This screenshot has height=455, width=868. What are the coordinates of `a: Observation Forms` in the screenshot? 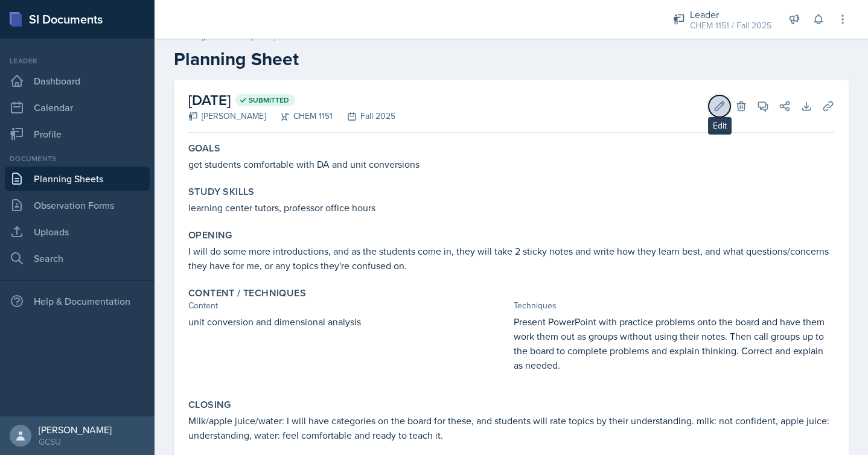 It's located at (77, 205).